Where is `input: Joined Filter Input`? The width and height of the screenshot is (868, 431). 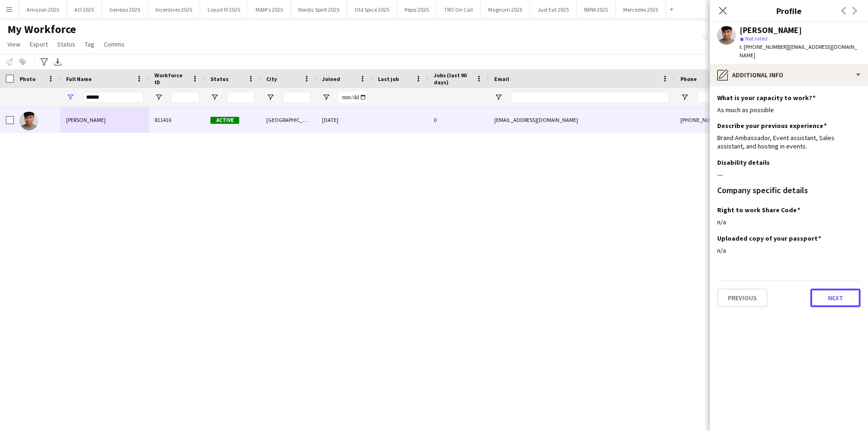 input: Joined Filter Input is located at coordinates (353, 97).